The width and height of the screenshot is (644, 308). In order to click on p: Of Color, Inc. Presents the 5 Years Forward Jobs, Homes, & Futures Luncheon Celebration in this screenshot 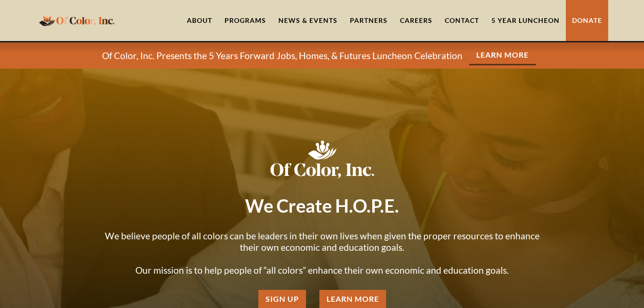, I will do `click(282, 56)`.